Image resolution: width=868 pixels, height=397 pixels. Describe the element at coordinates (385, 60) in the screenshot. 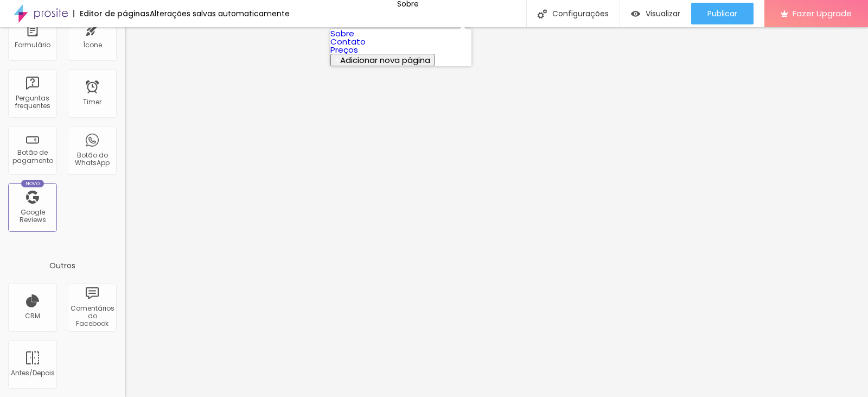

I see `span: Adicionar nova página` at that location.